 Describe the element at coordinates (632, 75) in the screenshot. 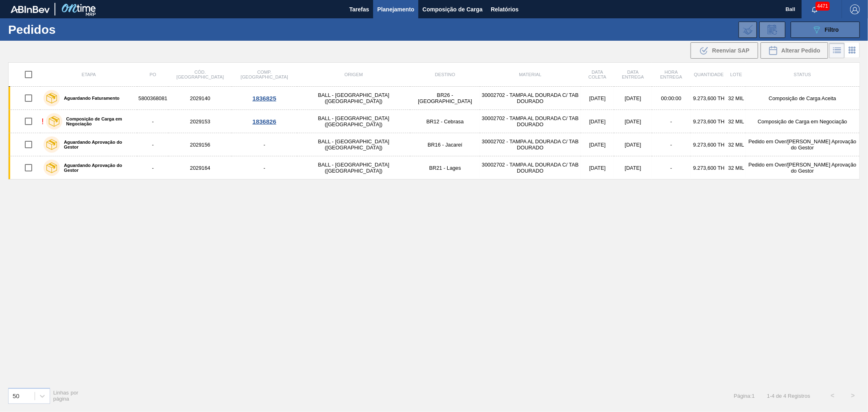

I see `span: Data entrega` at that location.